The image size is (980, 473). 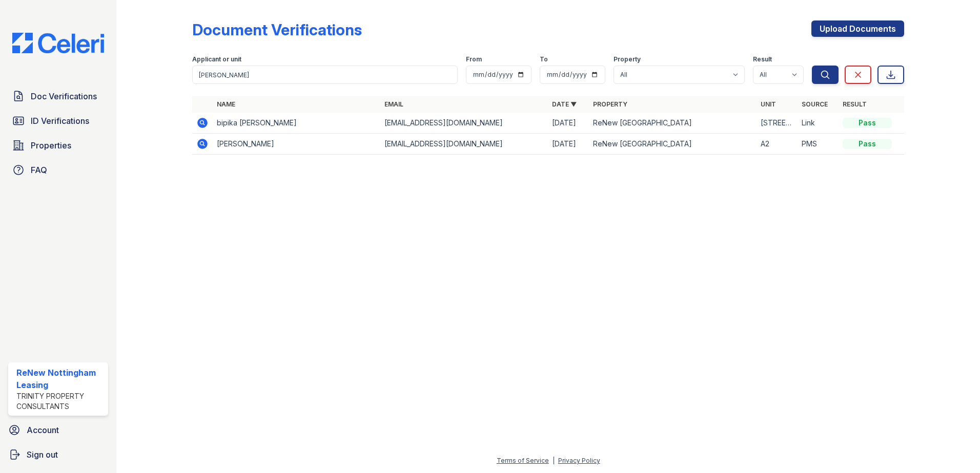 I want to click on div: Trinity Property Consultants, so click(x=60, y=401).